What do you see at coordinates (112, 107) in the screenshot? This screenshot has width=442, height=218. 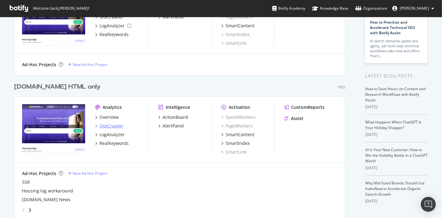 I see `div: Analytics` at bounding box center [112, 107].